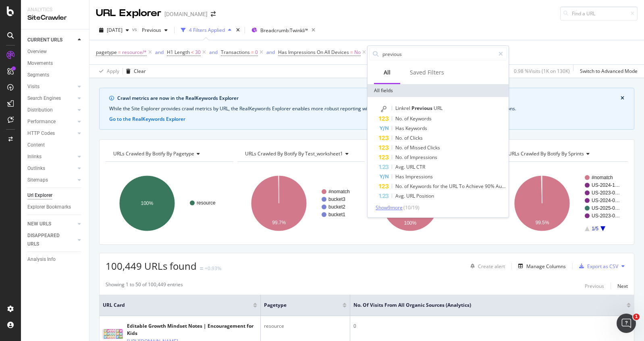 The width and height of the screenshot is (644, 341). Describe the element at coordinates (42, 260) in the screenshot. I see `div: Analysis Info` at that location.